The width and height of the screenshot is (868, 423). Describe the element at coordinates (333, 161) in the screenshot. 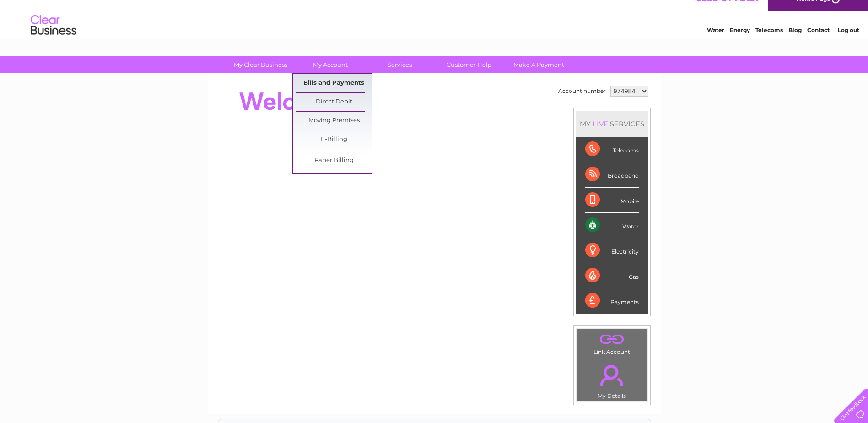

I see `a: Paper Billing` at that location.